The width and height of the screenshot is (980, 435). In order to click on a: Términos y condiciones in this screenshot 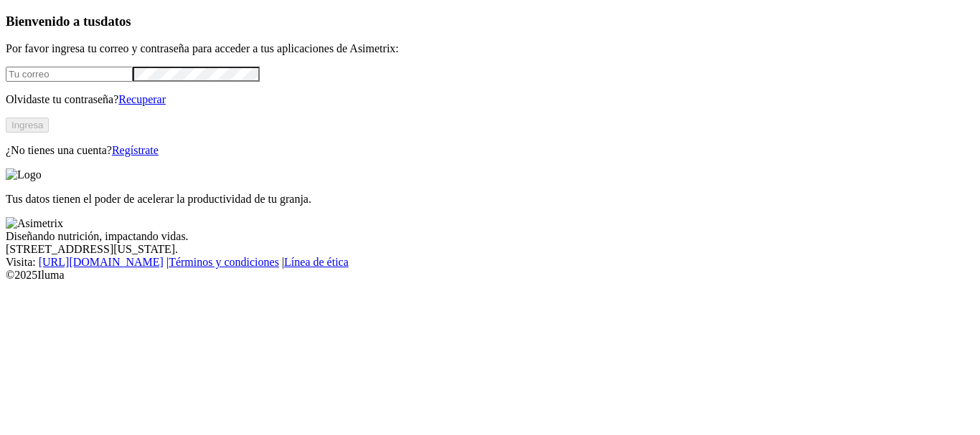, I will do `click(224, 262)`.